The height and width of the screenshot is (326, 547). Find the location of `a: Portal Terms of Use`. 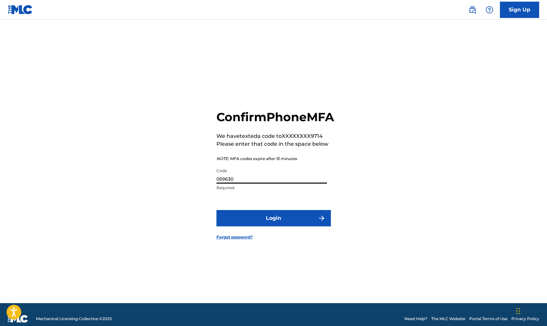

a: Portal Terms of Use is located at coordinates (488, 319).